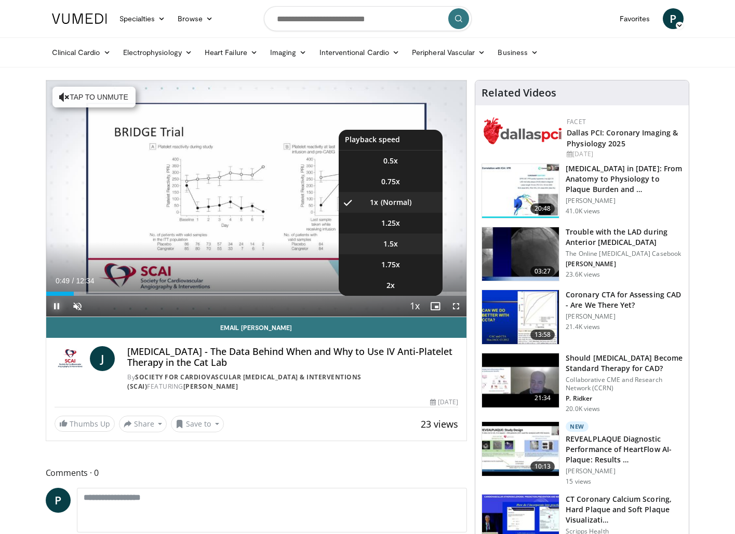 This screenshot has height=534, width=735. Describe the element at coordinates (435, 306) in the screenshot. I see `button: Enable picture-in-picture mode` at that location.